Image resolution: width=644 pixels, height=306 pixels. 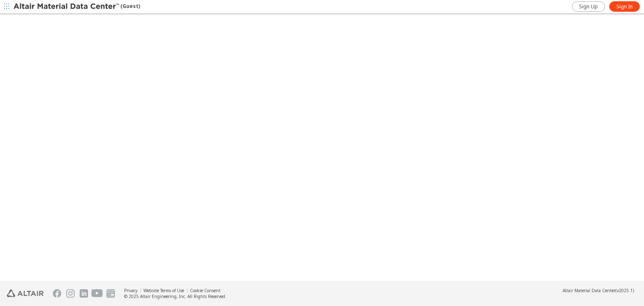 What do you see at coordinates (624, 6) in the screenshot?
I see `a: Sign In` at bounding box center [624, 6].